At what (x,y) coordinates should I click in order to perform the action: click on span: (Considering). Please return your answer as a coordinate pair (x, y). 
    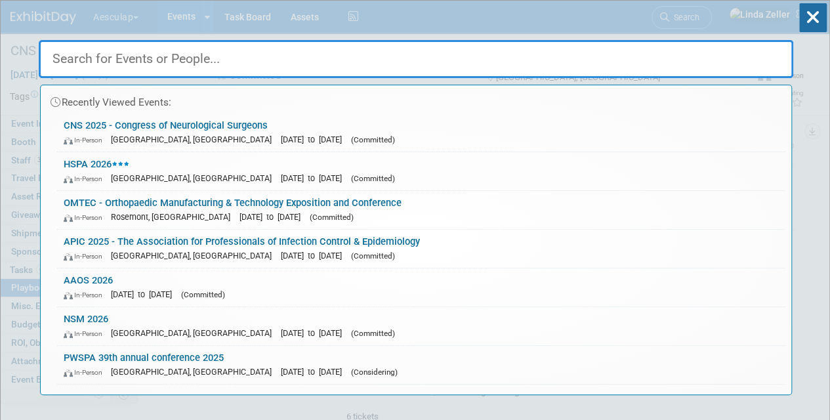
    Looking at the image, I should click on (374, 372).